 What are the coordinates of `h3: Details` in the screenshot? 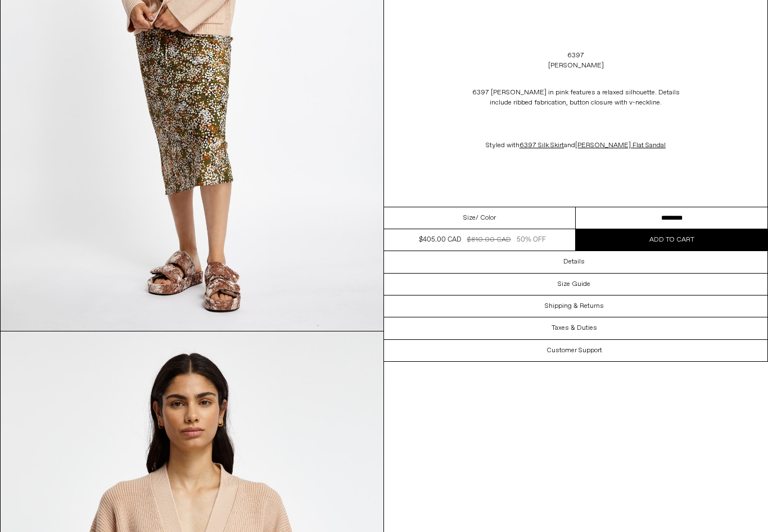 It's located at (574, 262).